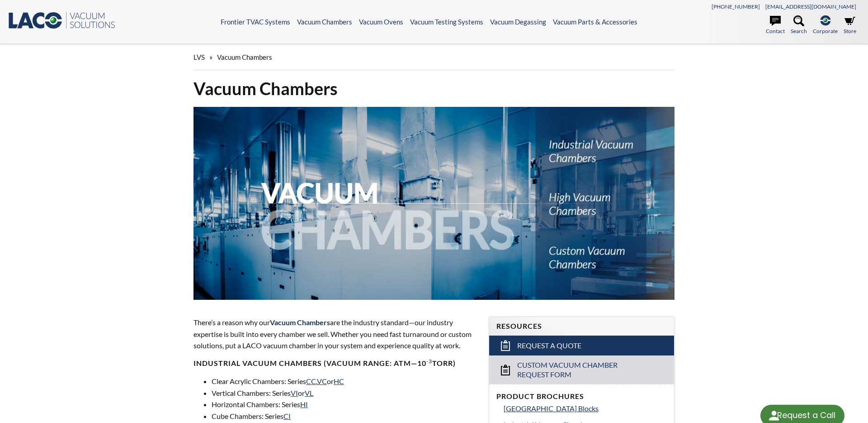 Image resolution: width=868 pixels, height=423 pixels. Describe the element at coordinates (850, 25) in the screenshot. I see `a: Store` at that location.